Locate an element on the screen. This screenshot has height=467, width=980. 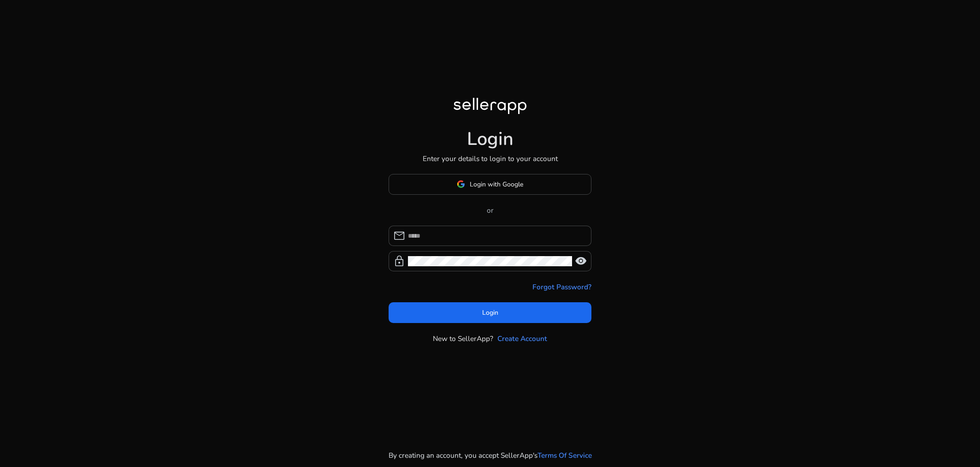
p: Enter your details to login to your account is located at coordinates (490, 158).